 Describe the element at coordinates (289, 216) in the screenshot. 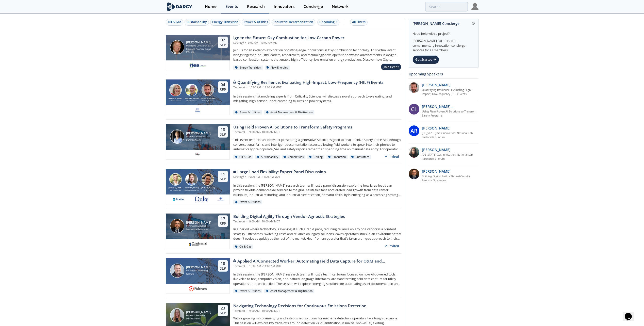

I see `div: Building Digital Agility Through Vendor Agnostic Strategies` at that location.